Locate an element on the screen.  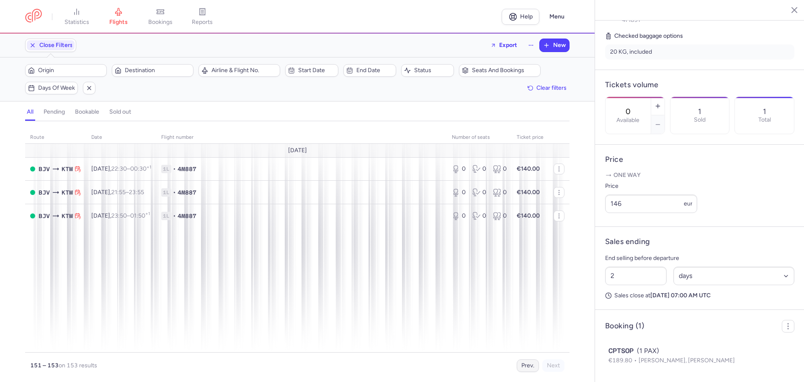
span: Status is located at coordinates (433, 70).